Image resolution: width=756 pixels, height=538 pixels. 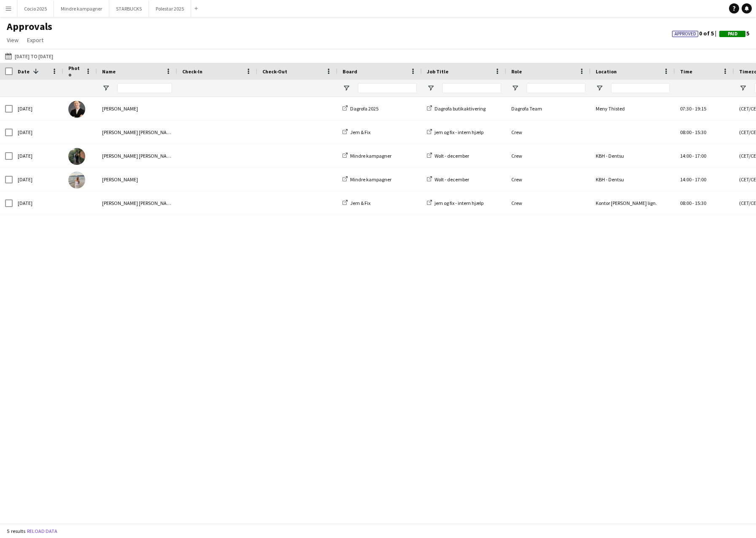 I want to click on span: 0 of 5, so click(x=695, y=33).